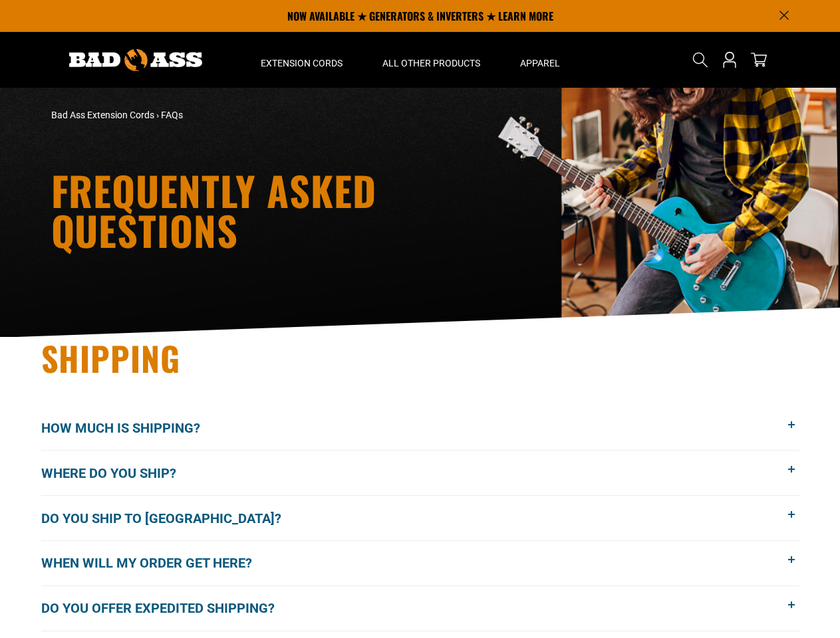 The width and height of the screenshot is (840, 638). I want to click on button: How much is shipping?, so click(420, 428).